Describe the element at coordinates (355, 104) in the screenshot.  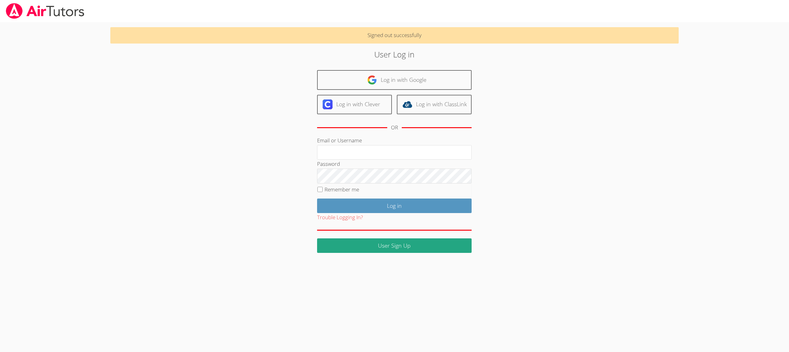
I see `a: Log in with Clever` at that location.